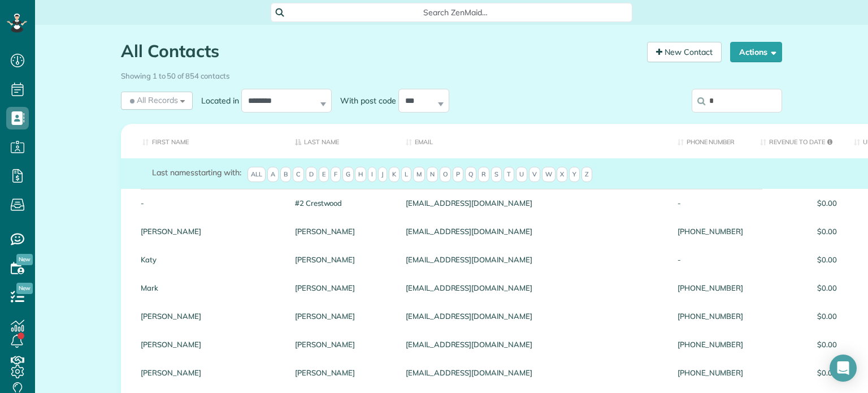  I want to click on span: All Records, so click(152, 100).